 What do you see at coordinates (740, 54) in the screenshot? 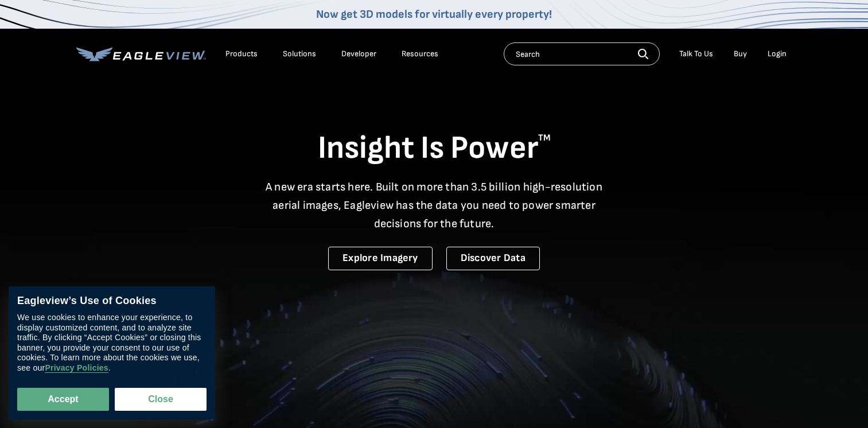
I see `a: Buy` at bounding box center [740, 54].